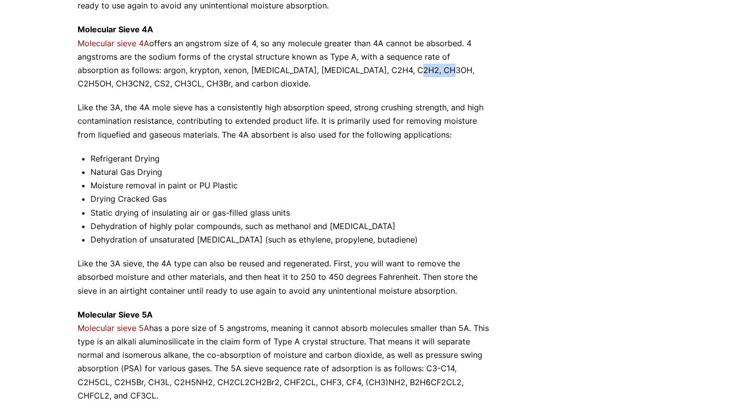 This screenshot has width=752, height=409. Describe the element at coordinates (285, 278) in the screenshot. I see `p: Like the 3A sieve, the 4A type can also be reused and regenerated. First, you will want to remove...` at that location.